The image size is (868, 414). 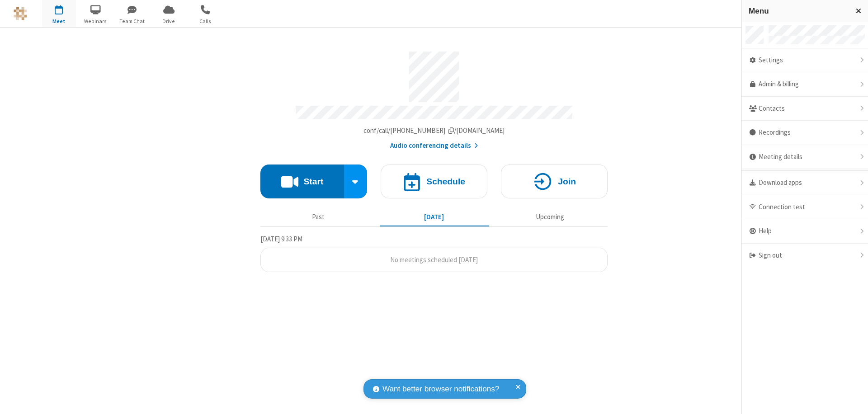 I want to click on button: Schedule, so click(x=434, y=181).